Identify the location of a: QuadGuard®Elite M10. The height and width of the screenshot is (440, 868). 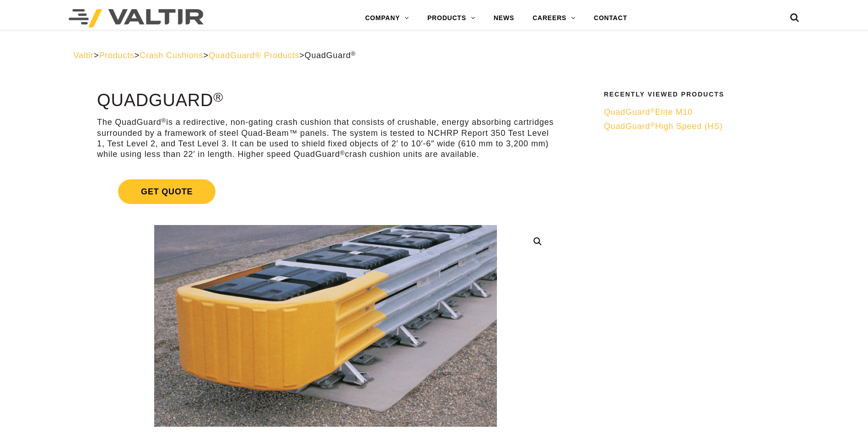
(697, 112).